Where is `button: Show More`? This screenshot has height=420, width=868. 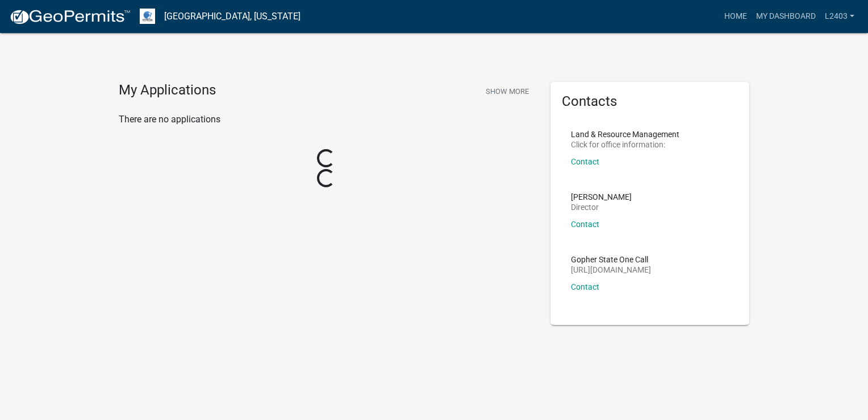 button: Show More is located at coordinates (507, 91).